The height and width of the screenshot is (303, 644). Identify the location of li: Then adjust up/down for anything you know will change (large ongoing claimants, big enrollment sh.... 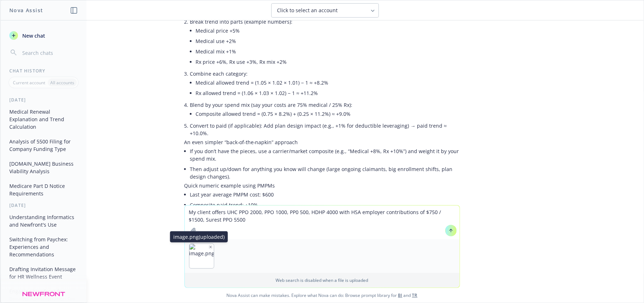
(325, 173).